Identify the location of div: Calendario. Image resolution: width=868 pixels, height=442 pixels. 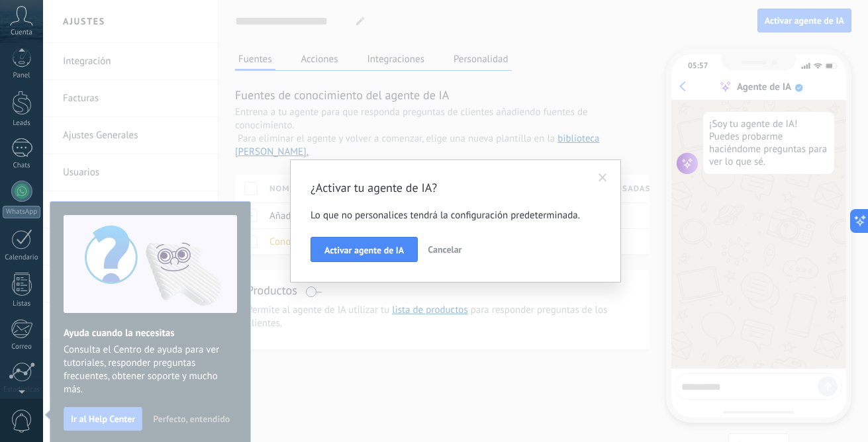
(22, 257).